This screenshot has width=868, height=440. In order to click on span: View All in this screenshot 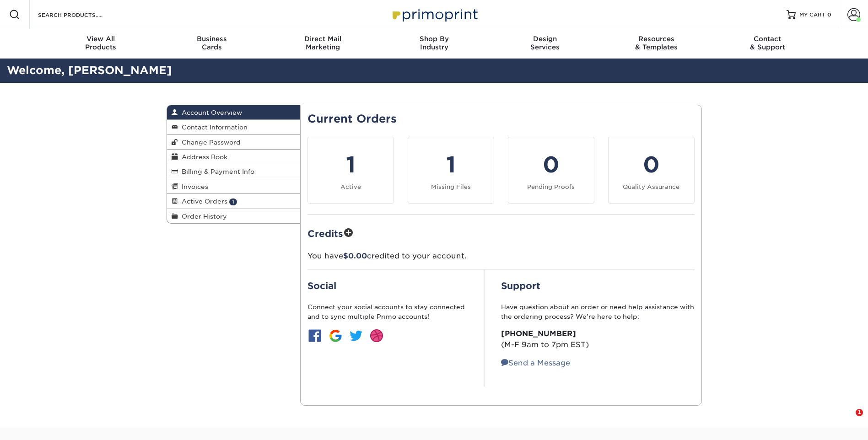, I will do `click(101, 39)`.